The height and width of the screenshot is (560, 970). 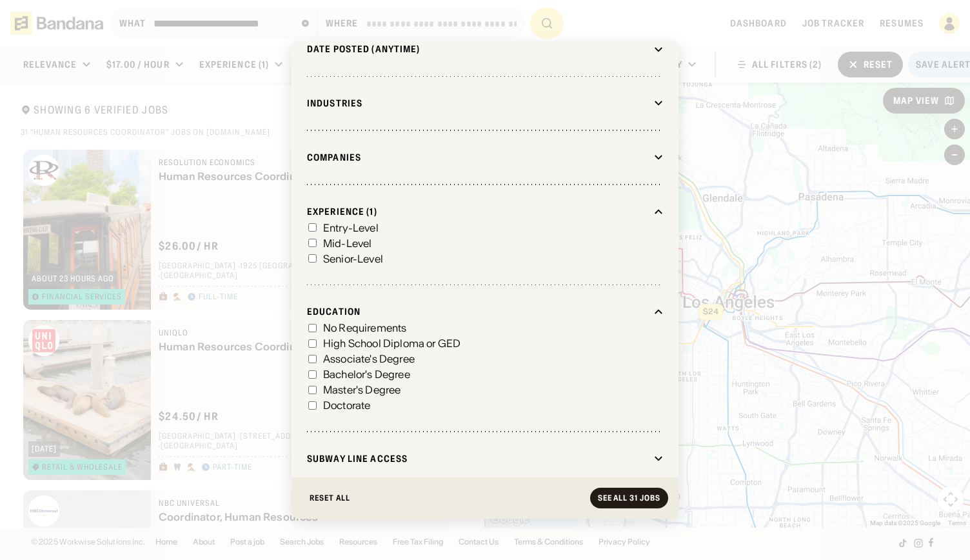 What do you see at coordinates (351, 228) in the screenshot?
I see `div: Entry-Level` at bounding box center [351, 228].